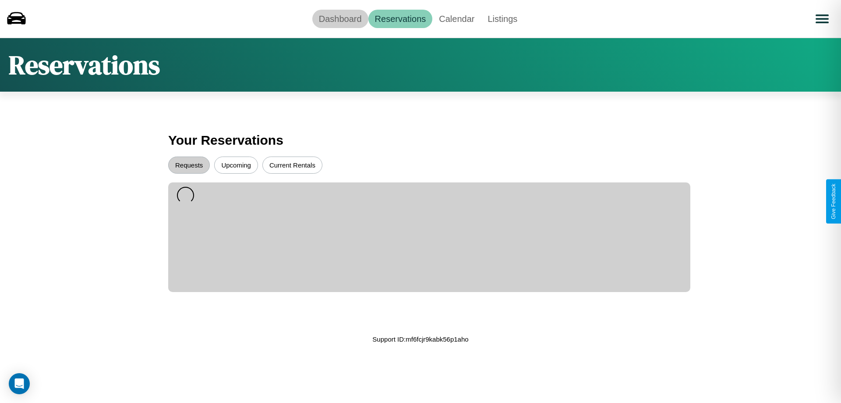 This screenshot has height=403, width=841. I want to click on p: Support ID: mf6fcjr9kabk56p1aho, so click(420, 339).